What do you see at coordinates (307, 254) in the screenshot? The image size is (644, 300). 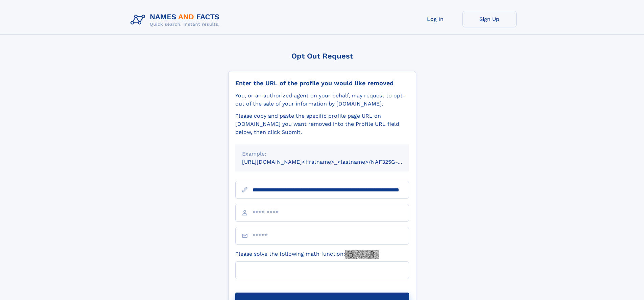 I see `label: Please solve the following math function:` at bounding box center [307, 254].